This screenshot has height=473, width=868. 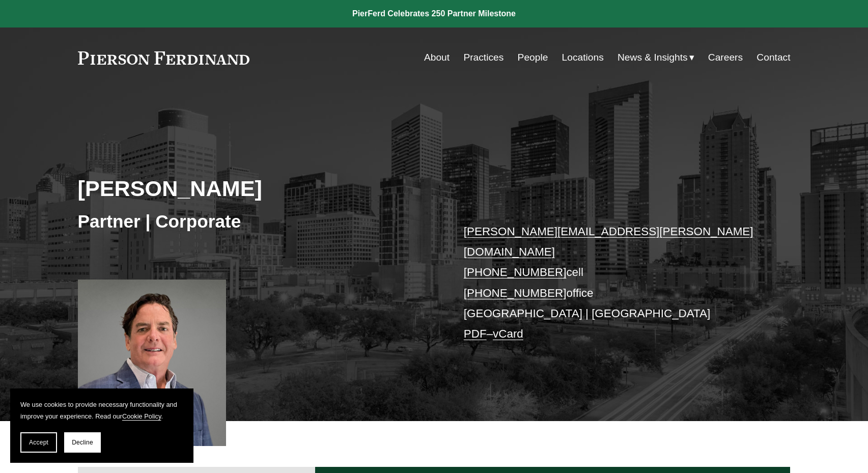 What do you see at coordinates (653, 58) in the screenshot?
I see `span: News & Insights` at bounding box center [653, 58].